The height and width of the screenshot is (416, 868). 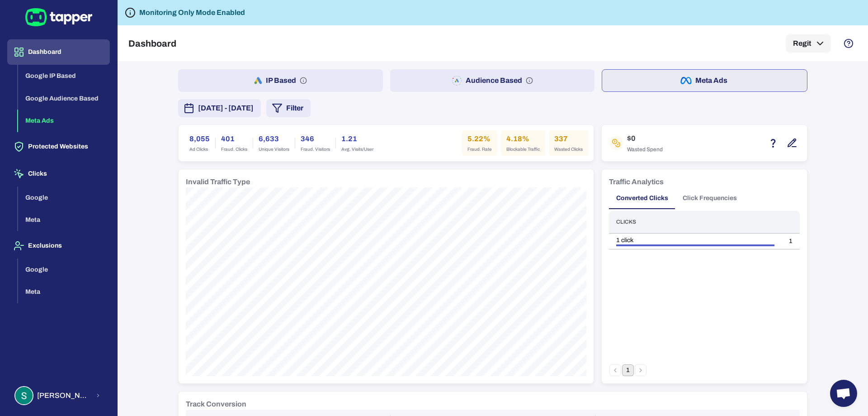 What do you see at coordinates (59, 173) in the screenshot?
I see `button: Clicks` at bounding box center [59, 173].